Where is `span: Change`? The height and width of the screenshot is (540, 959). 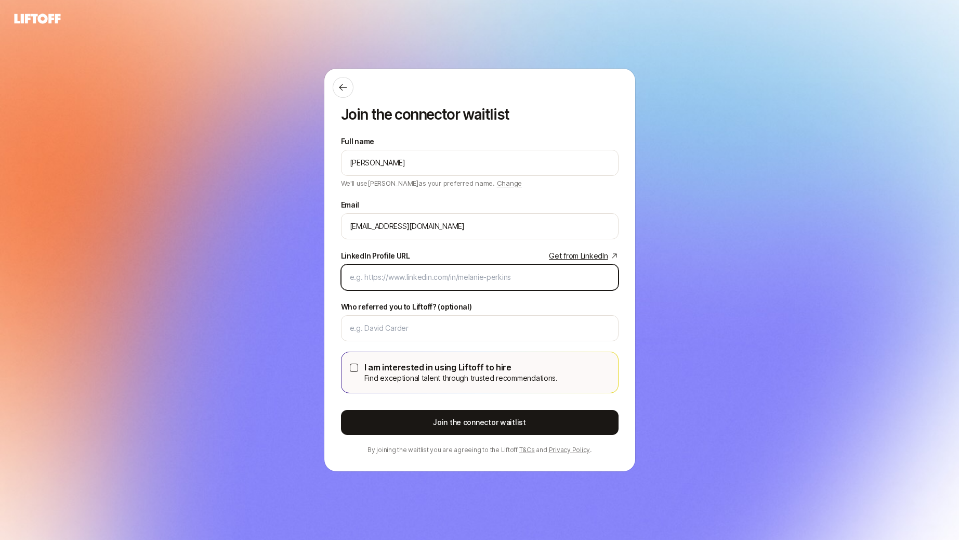 span: Change is located at coordinates (509, 183).